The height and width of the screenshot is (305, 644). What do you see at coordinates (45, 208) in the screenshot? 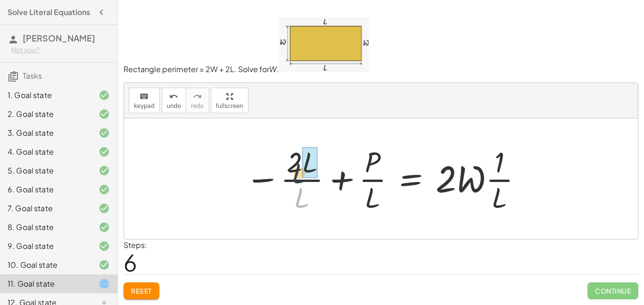
I see `div: 7. Goal state` at bounding box center [45, 208].